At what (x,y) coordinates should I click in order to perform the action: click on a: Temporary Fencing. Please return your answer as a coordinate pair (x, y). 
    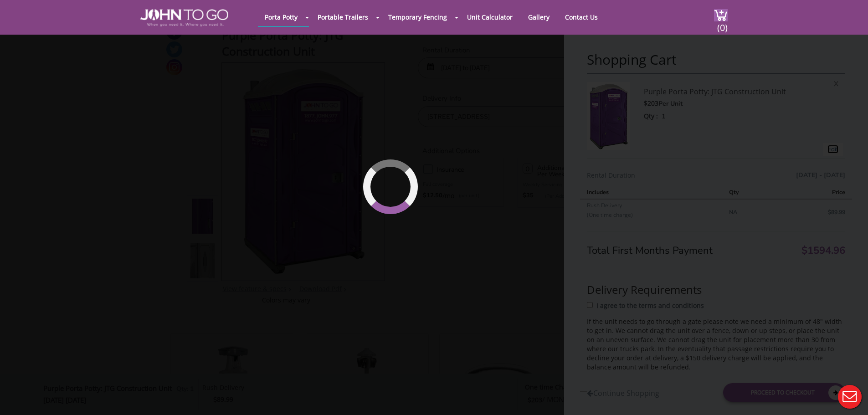
    Looking at the image, I should click on (417, 17).